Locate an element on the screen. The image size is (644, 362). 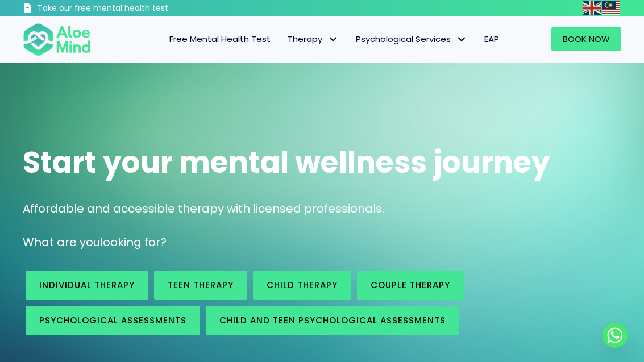
a: Free Mental Health Test is located at coordinates (220, 39).